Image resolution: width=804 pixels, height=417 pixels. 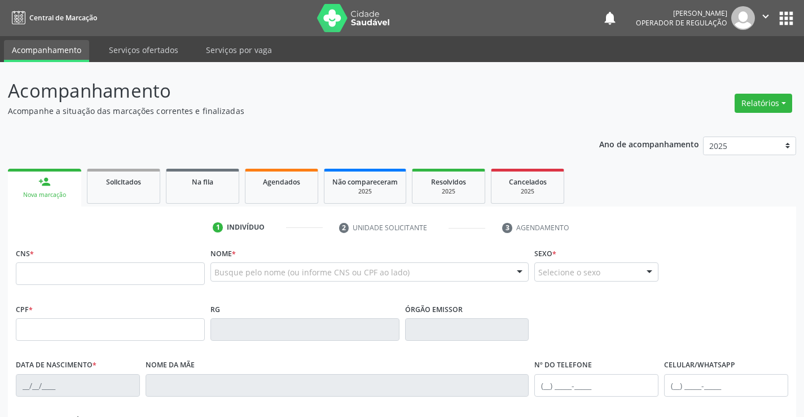 What do you see at coordinates (124, 182) in the screenshot?
I see `span: Solicitados` at bounding box center [124, 182].